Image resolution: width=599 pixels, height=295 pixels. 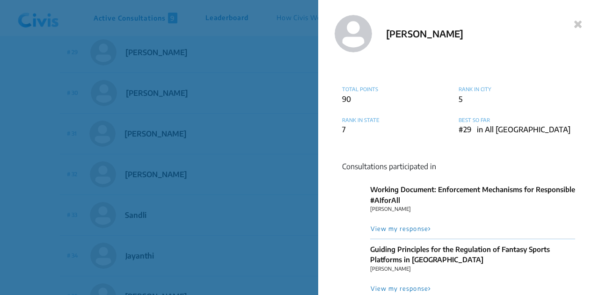 I want to click on p: BEST SO FAR, so click(x=517, y=120).